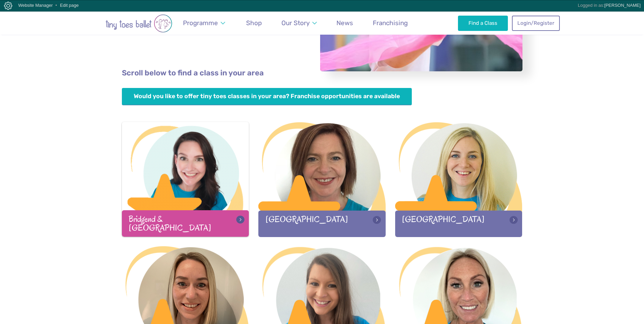  What do you see at coordinates (254, 23) in the screenshot?
I see `span: Shop` at bounding box center [254, 23].